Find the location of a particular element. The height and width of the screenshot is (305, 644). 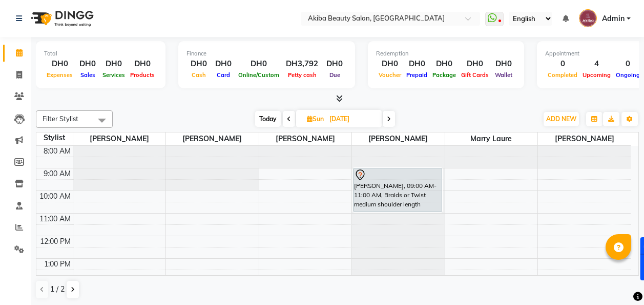

div: DH3,792 is located at coordinates (301, 64).